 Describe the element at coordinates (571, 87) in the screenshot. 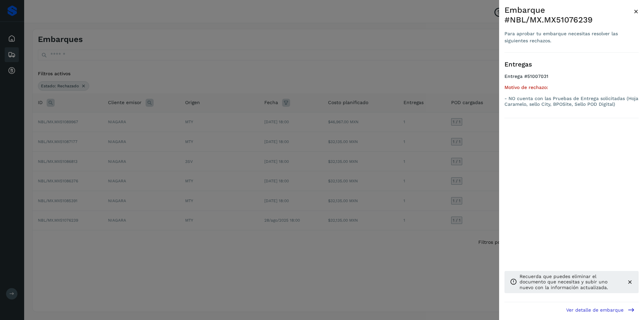

I see `h5: Motivo de rechazo:` at that location.